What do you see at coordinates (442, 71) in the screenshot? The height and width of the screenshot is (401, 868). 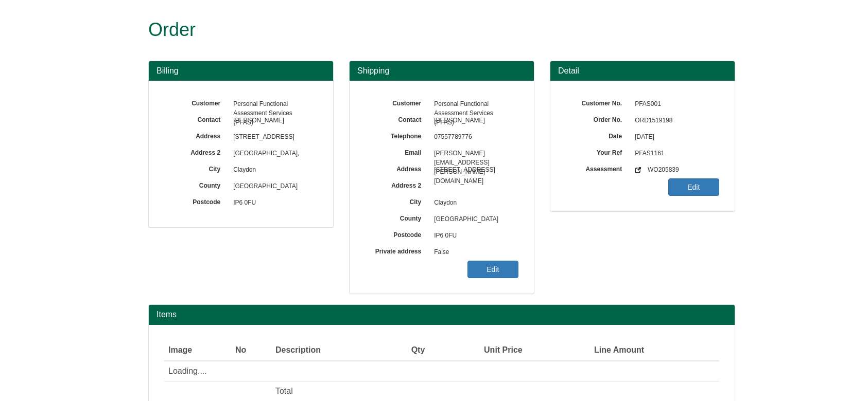 I see `h3: Shipping` at bounding box center [442, 71].